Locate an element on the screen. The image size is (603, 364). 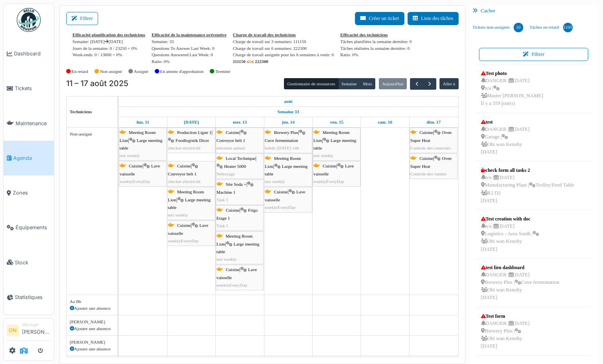
span: Controle des vannes is located at coordinates (428, 174).